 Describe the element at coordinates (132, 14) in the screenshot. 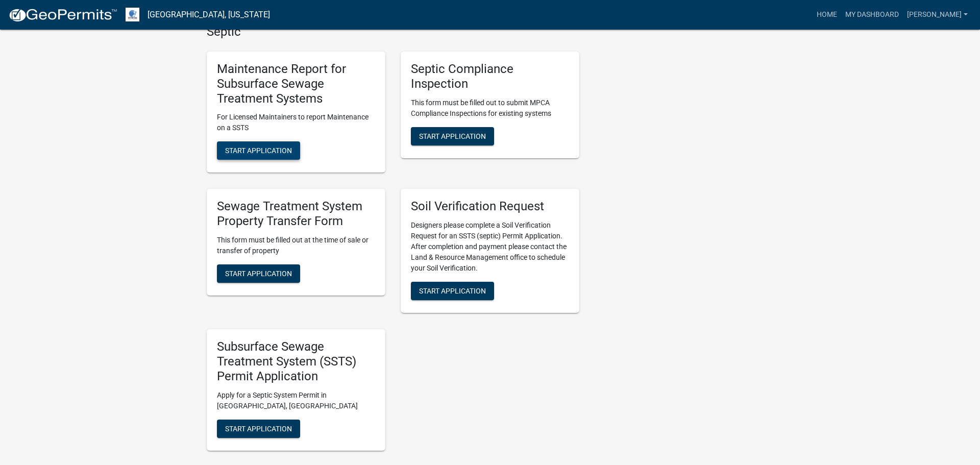

I see `img: Otter Tail County, Minnesota` at that location.